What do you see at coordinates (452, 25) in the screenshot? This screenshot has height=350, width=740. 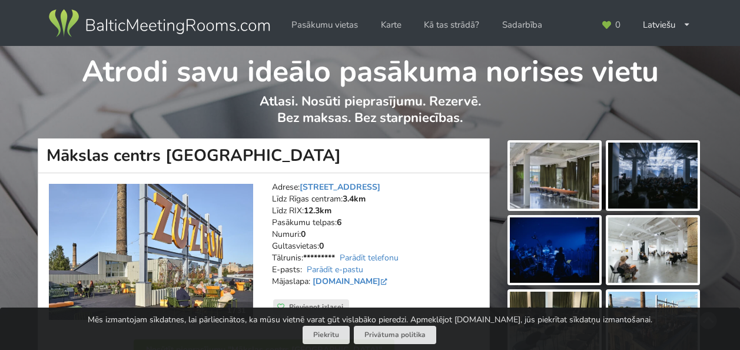 I see `a: Kā tas strādā?` at bounding box center [452, 25].